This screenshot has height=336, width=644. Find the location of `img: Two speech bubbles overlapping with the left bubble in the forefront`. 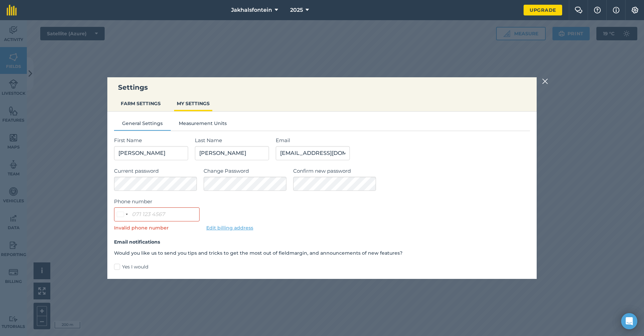

img: Two speech bubbles overlapping with the left bubble in the forefront is located at coordinates (579, 10).